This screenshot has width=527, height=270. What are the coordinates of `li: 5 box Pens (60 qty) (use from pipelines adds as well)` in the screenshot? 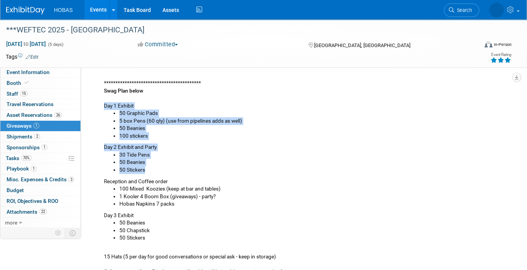 It's located at (313, 121).